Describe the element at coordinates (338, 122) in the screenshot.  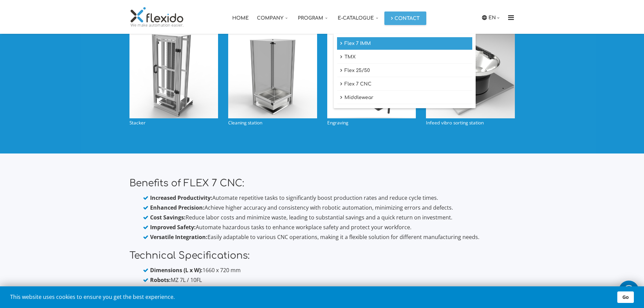
I see `small: Engraving` at that location.